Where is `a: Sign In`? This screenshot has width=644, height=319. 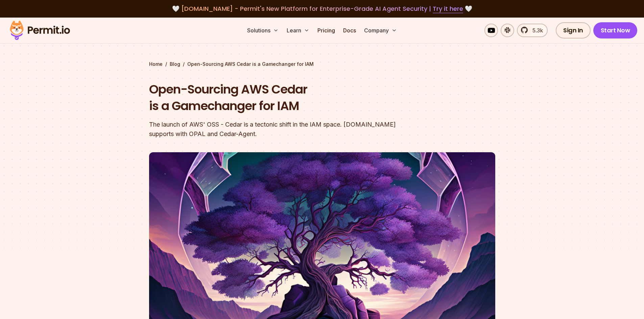
a: Sign In is located at coordinates (573, 31).